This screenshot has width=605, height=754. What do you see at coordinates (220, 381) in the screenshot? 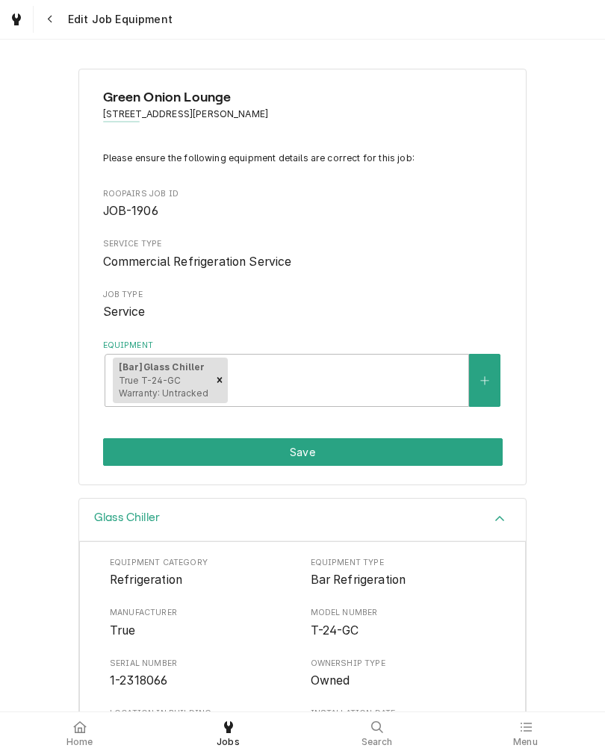
I see `div: Remove [object Object]` at bounding box center [220, 381].